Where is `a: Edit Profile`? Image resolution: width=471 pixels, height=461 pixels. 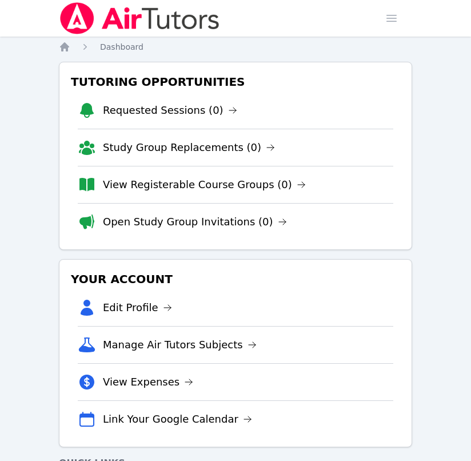 a: Edit Profile is located at coordinates (137, 308).